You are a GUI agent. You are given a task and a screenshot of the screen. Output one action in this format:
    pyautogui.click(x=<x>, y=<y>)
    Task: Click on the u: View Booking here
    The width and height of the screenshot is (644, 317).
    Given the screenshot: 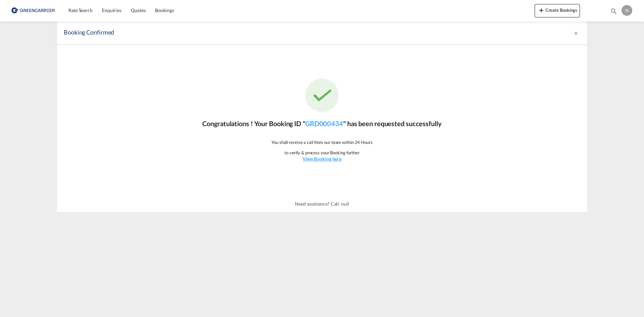 What is the action you would take?
    pyautogui.click(x=322, y=158)
    